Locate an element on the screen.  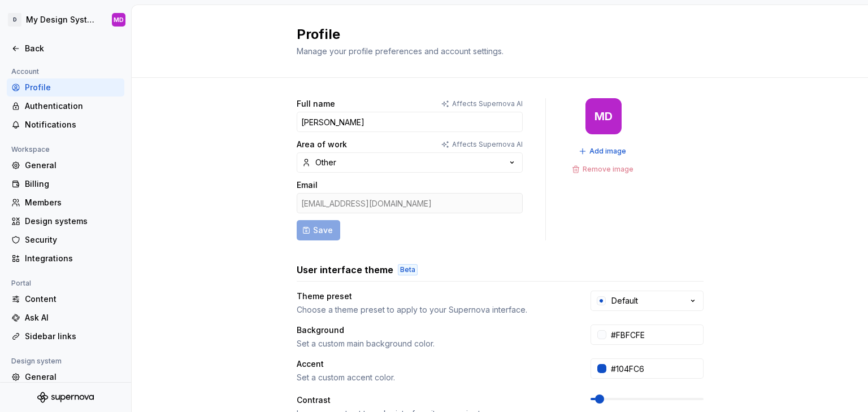
div: Members is located at coordinates (73, 203).